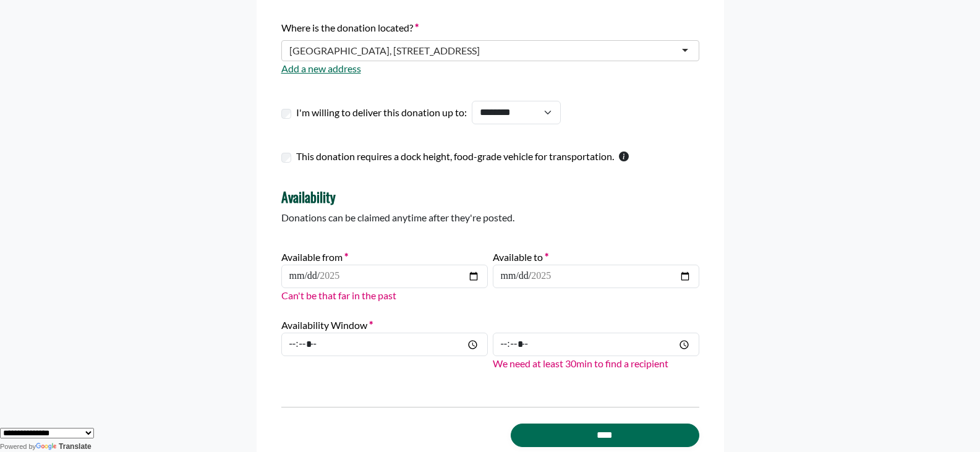 This screenshot has height=452, width=980. What do you see at coordinates (315, 257) in the screenshot?
I see `label: Available from` at bounding box center [315, 257].